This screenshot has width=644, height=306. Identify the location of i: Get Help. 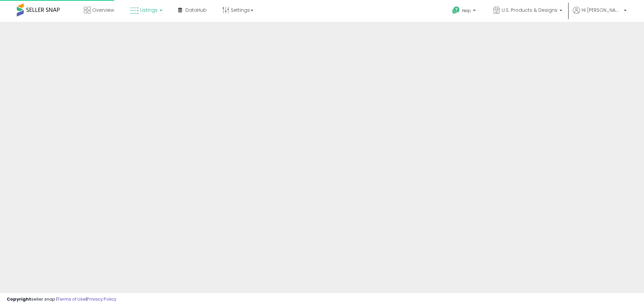
(456, 10).